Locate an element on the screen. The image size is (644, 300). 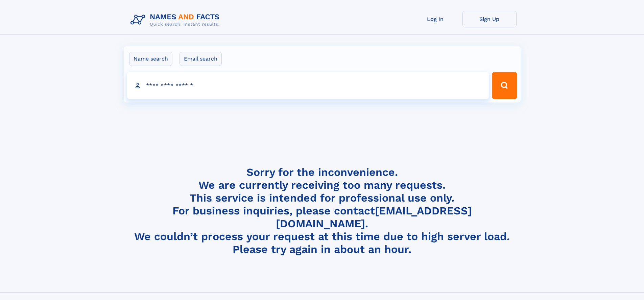
a: Log In is located at coordinates (435, 19).